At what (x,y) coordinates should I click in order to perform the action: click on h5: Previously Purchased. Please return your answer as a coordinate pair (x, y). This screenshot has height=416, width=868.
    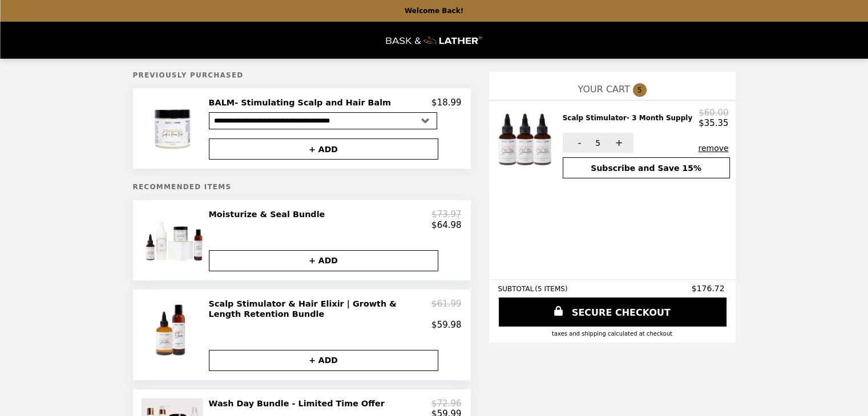
    Looking at the image, I should click on (302, 75).